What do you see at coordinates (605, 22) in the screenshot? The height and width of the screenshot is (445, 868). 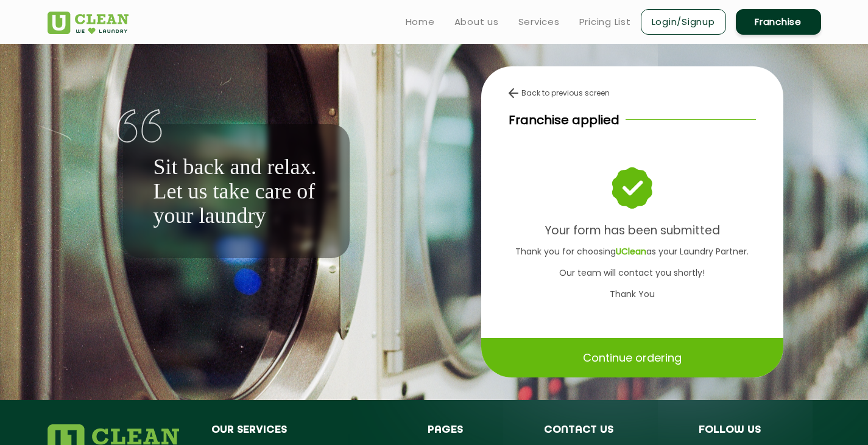 I see `a: Pricing List` at bounding box center [605, 22].